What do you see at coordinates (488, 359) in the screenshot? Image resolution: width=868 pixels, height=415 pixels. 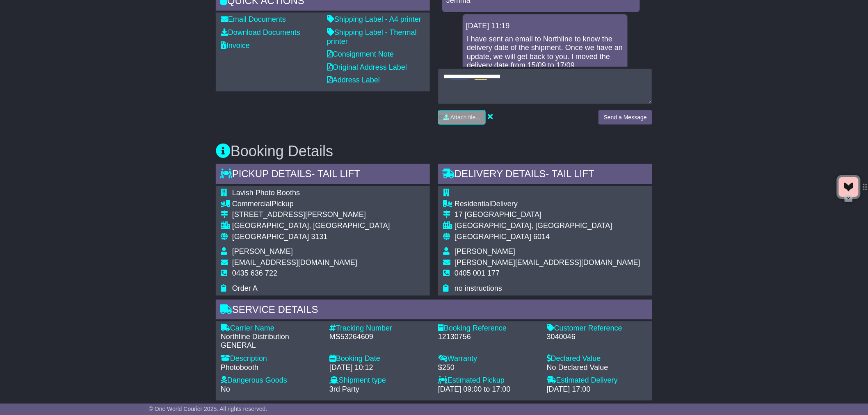 I see `div: Warranty` at bounding box center [488, 359].